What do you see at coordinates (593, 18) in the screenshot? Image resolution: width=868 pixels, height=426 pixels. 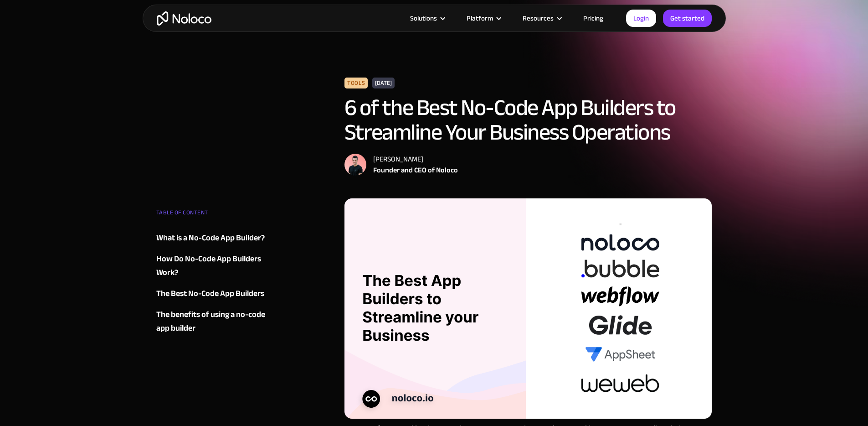 I see `a: Pricing` at bounding box center [593, 18].